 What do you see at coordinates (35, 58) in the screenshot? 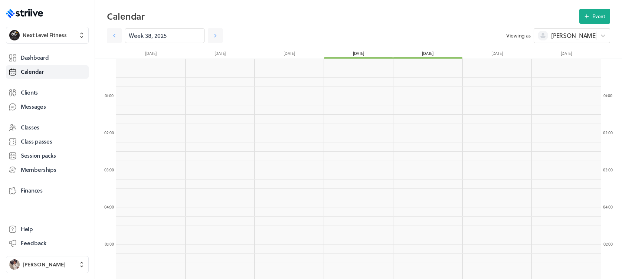
I see `span: Dashboard` at bounding box center [35, 58].